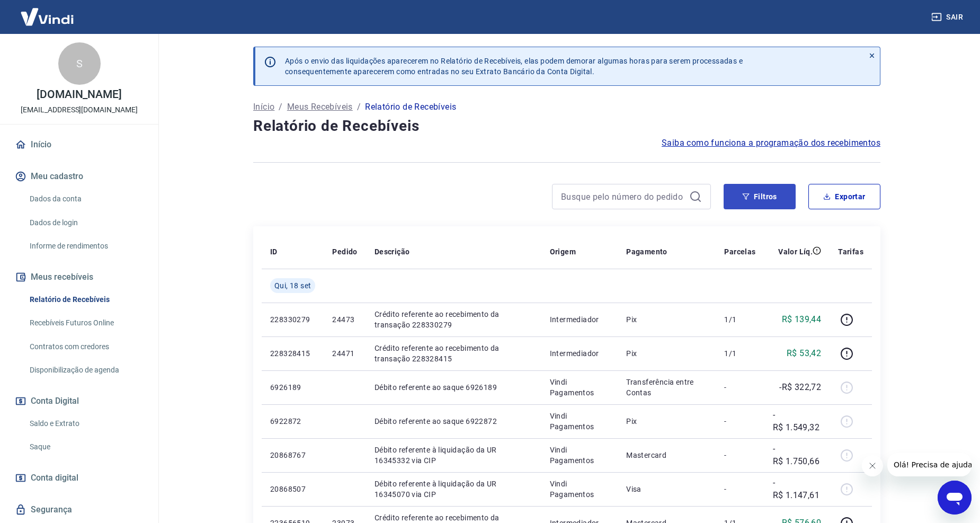  What do you see at coordinates (797, 421) in the screenshot?
I see `p: -R$ 1.549,32` at bounding box center [797, 421].